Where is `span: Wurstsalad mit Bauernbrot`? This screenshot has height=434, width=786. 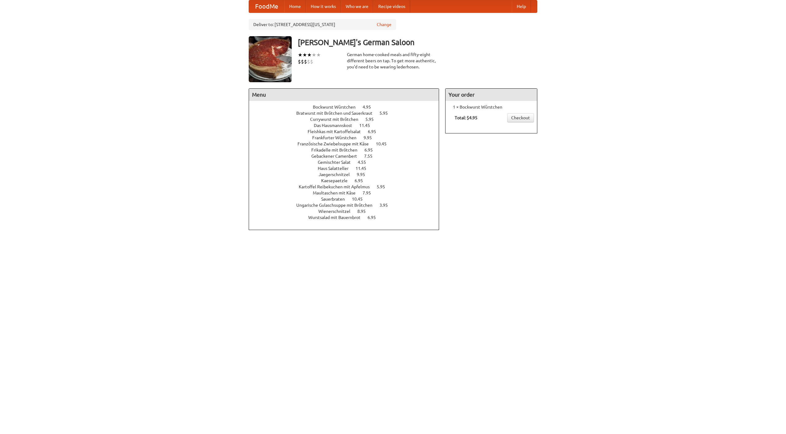
span: Wurstsalad mit Bauernbrot is located at coordinates (337, 218).